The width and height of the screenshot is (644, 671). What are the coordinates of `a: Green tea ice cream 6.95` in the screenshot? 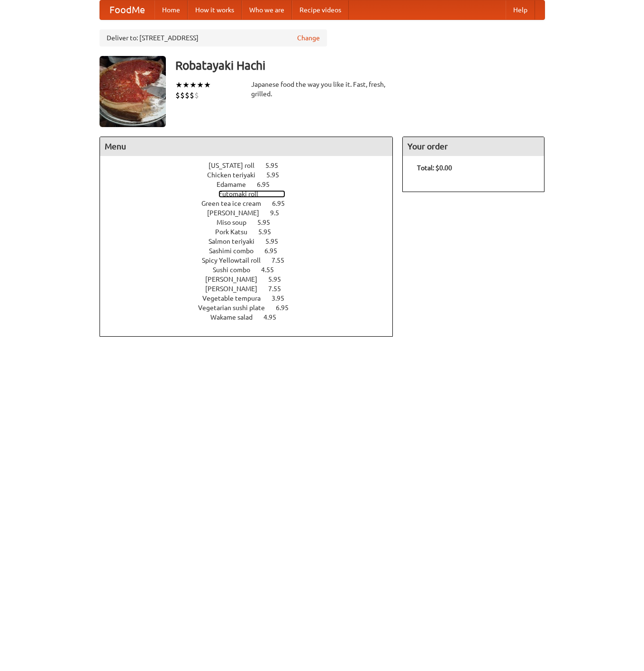 It's located at (252, 203).